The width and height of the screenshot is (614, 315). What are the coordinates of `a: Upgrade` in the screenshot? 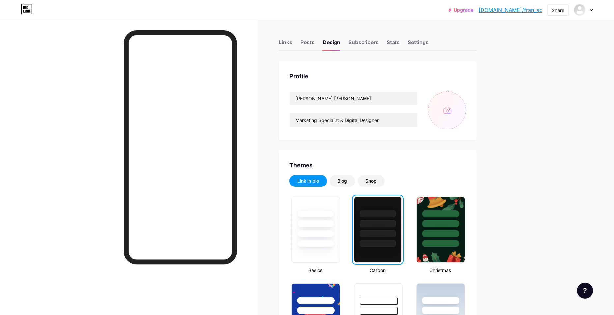 It's located at (461, 10).